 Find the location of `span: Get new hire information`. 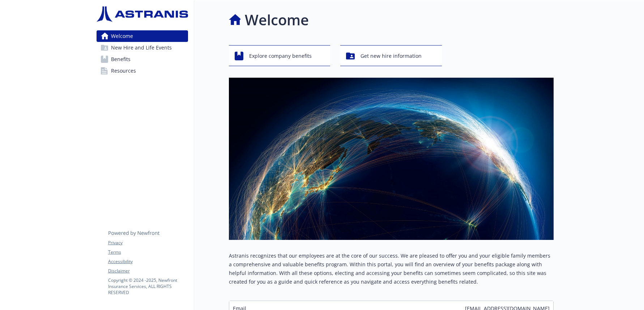

span: Get new hire information is located at coordinates (391, 56).